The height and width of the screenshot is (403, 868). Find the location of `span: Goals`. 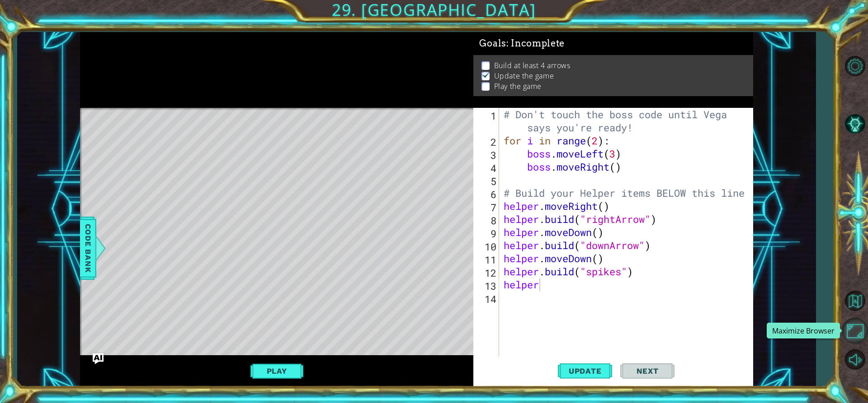

span: Goals is located at coordinates (522, 43).